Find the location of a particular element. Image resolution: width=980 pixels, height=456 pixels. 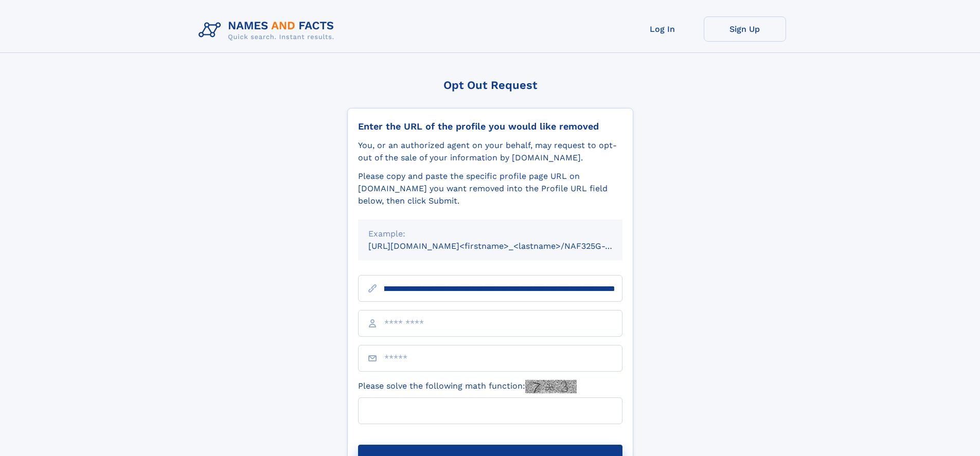

div: Opt Out Request is located at coordinates (491, 85).